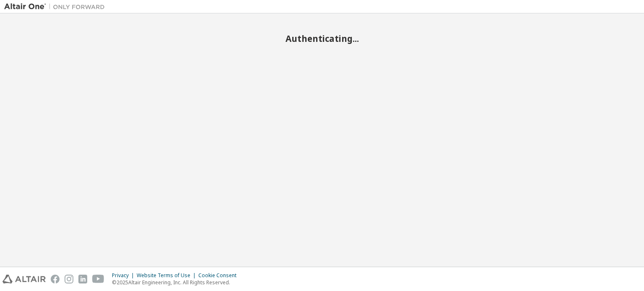  Describe the element at coordinates (56, 6) in the screenshot. I see `img: Altair One` at that location.